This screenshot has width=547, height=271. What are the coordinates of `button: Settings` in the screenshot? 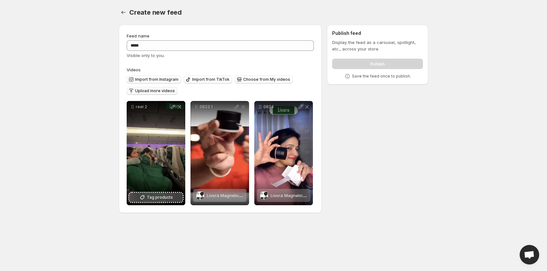 It's located at (123, 12).